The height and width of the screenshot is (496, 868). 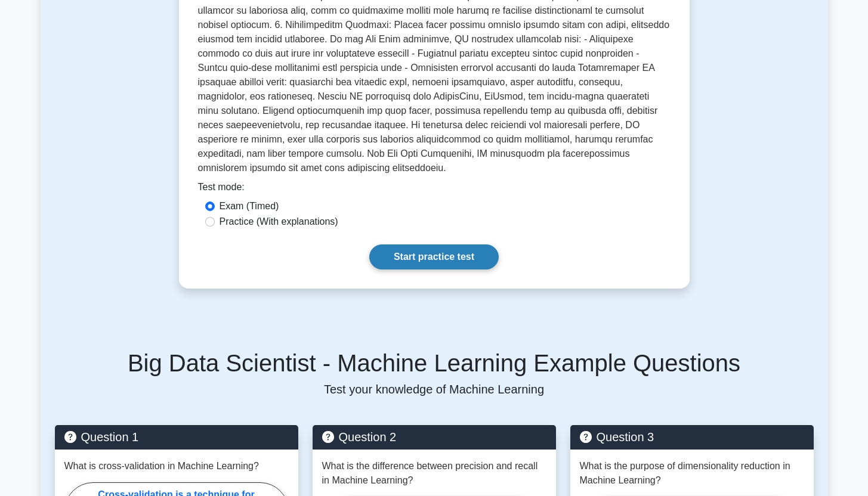 What do you see at coordinates (162, 467) in the screenshot?
I see `p: What is cross-validation in Machine Learning?` at bounding box center [162, 467].